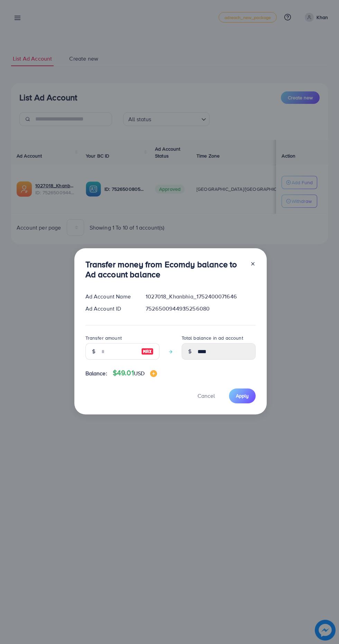 The height and width of the screenshot is (644, 339). I want to click on span: Balance:, so click(96, 373).